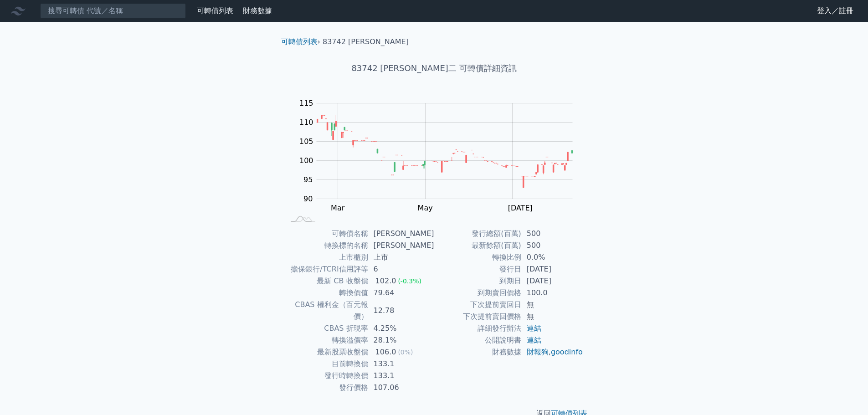 This screenshot has height=415, width=868. What do you see at coordinates (441, 155) in the screenshot?
I see `g: Chart` at bounding box center [441, 155].